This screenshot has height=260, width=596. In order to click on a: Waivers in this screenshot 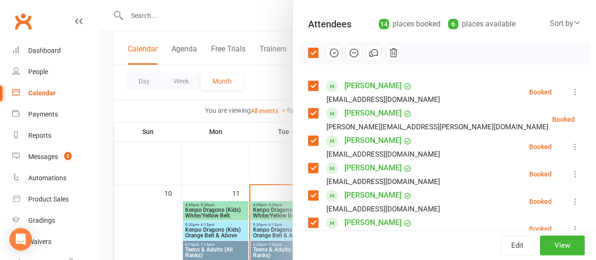, I will do `click(56, 241)`.